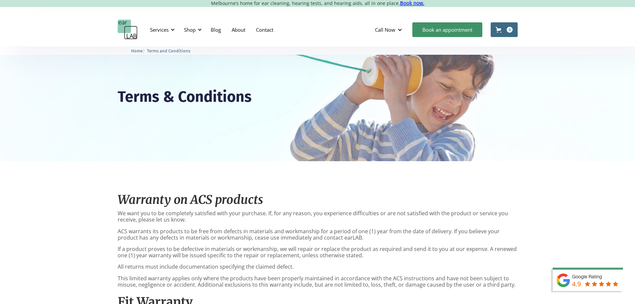 This screenshot has height=304, width=635. I want to click on p: This limited warranty applies only where the products have been properly maintained in accordance..., so click(318, 281).